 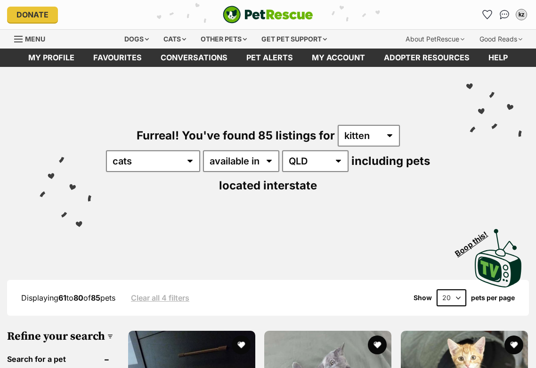 What do you see at coordinates (51, 57) in the screenshot?
I see `a: My profile` at bounding box center [51, 57].